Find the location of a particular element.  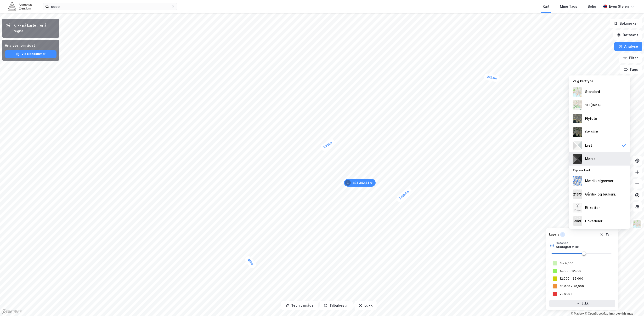

button: Tags is located at coordinates (631, 70).